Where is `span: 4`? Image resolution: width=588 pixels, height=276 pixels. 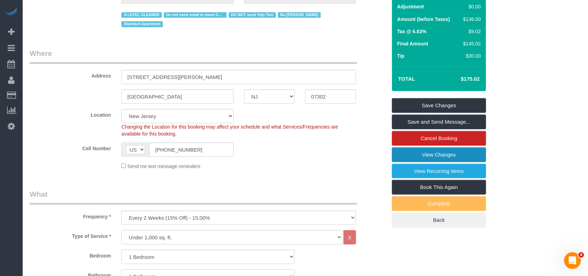
span: 4 is located at coordinates (582, 255).